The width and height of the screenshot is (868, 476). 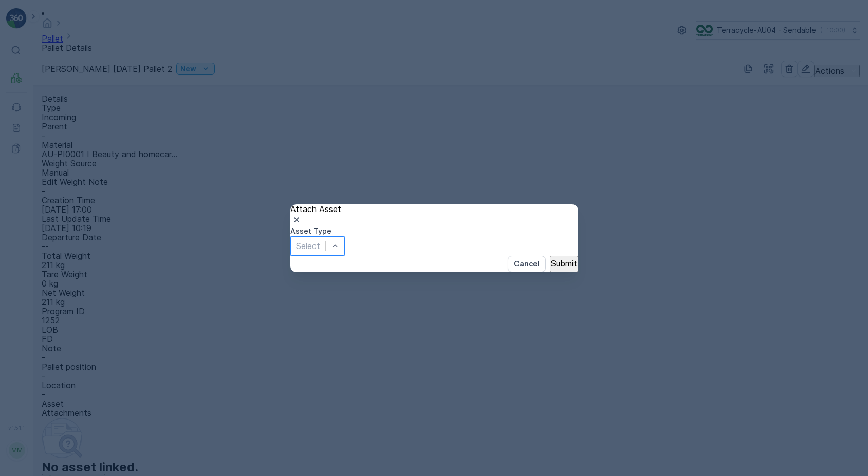 What do you see at coordinates (527, 264) in the screenshot?
I see `p: Cancel` at bounding box center [527, 264].